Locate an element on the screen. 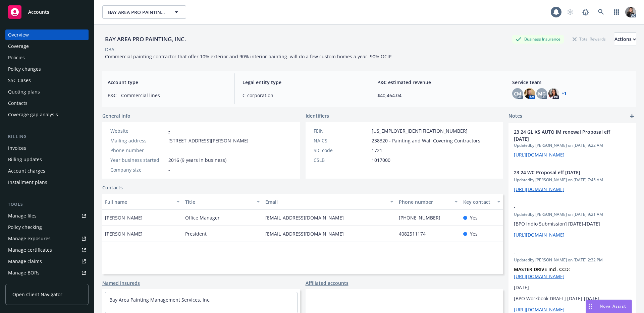  div: CSLB is located at coordinates (341, 160).